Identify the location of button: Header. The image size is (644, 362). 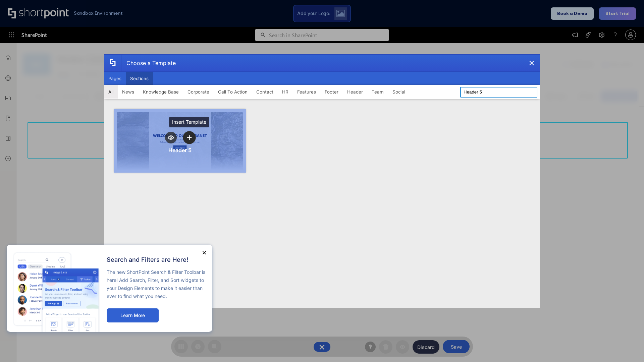
(355, 92).